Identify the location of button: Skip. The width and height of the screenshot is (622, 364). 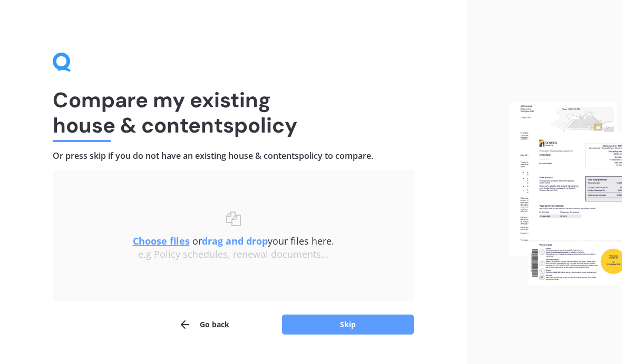
(348, 325).